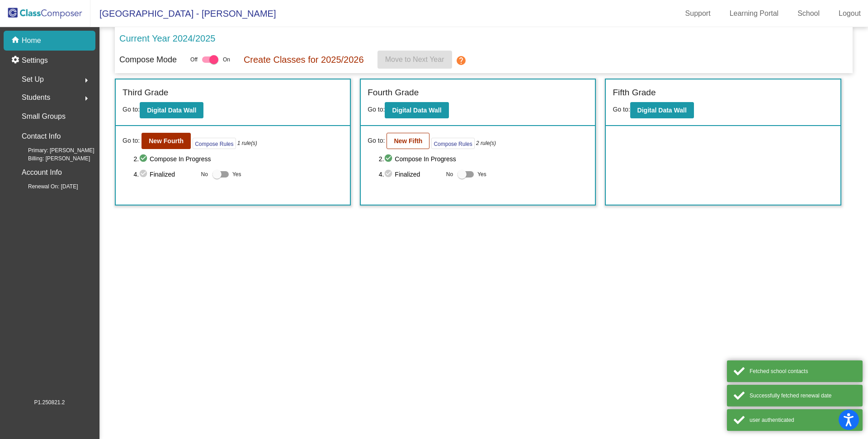 The image size is (868, 439). Describe the element at coordinates (803, 420) in the screenshot. I see `div: user authenticated` at that location.